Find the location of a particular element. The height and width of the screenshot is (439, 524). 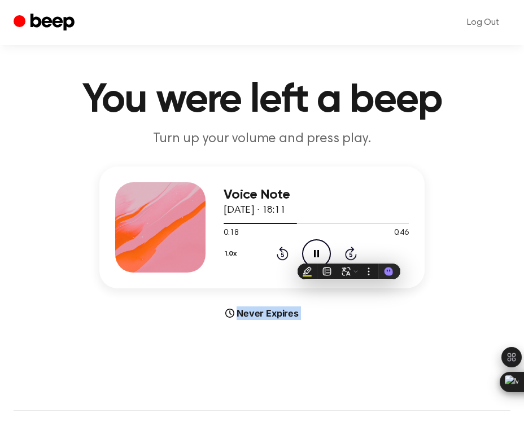

a: Log Out is located at coordinates (483, 23).